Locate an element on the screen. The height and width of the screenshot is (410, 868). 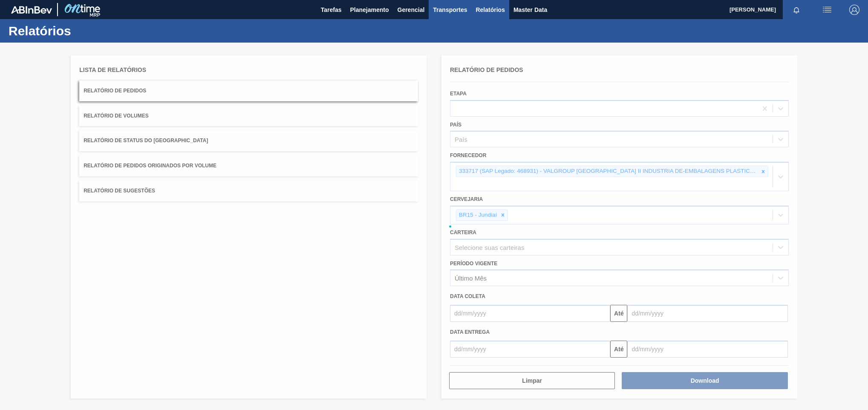
img: userActions is located at coordinates (827, 10).